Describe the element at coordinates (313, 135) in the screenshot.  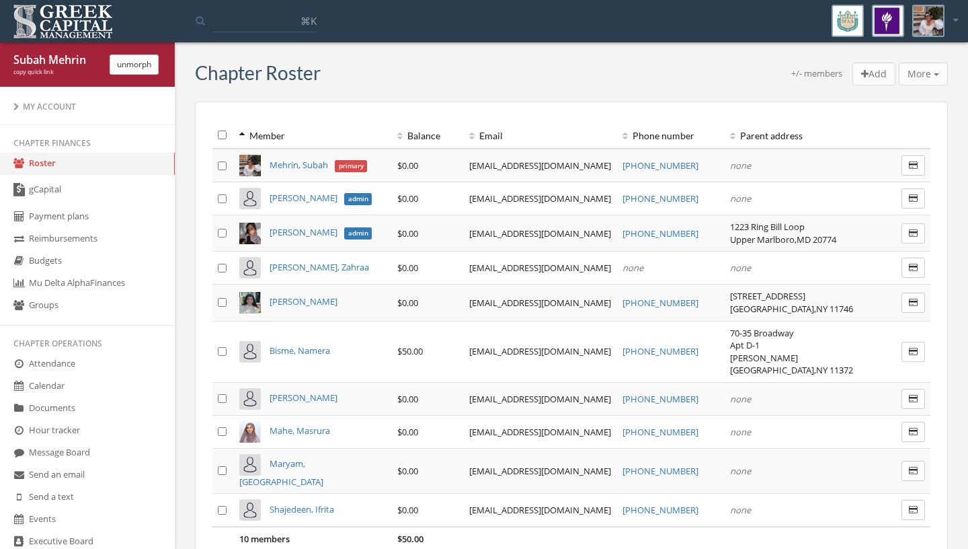
I see `th: Member` at that location.